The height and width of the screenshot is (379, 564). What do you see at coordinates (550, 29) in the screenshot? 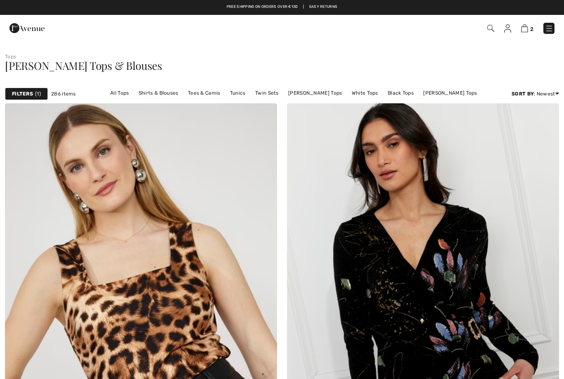
I see `img: Menu` at bounding box center [550, 29].